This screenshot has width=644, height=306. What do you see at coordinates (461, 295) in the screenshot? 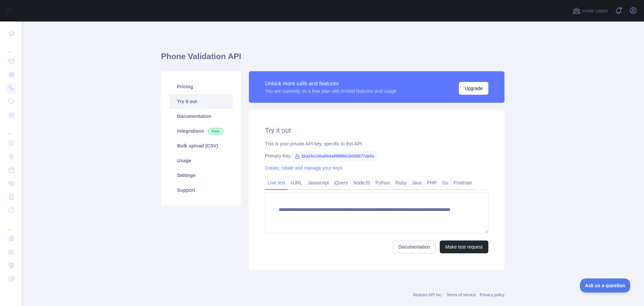
I see `a: Terms of service` at bounding box center [461, 295].